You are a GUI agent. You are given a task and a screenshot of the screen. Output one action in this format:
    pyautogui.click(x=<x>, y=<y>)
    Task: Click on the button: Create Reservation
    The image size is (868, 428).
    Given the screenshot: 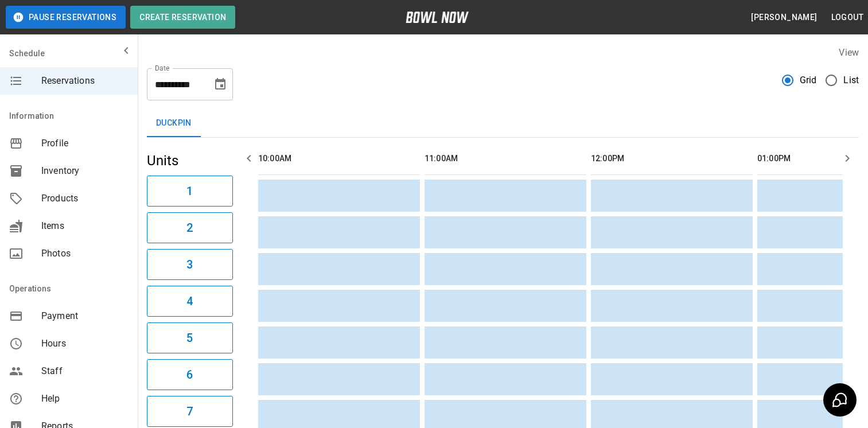 What is the action you would take?
    pyautogui.click(x=182, y=18)
    